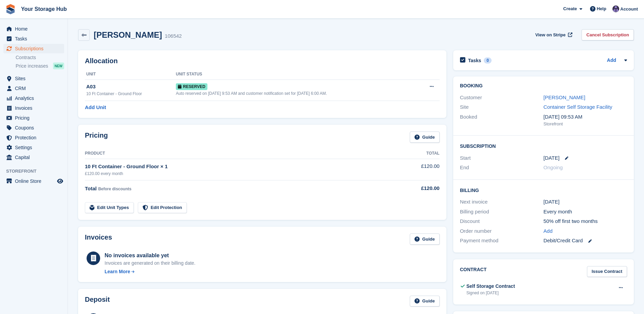 This screenshot has width=644, height=314. I want to click on div: 10 Ft Container - Ground Floor × 1, so click(235, 166).